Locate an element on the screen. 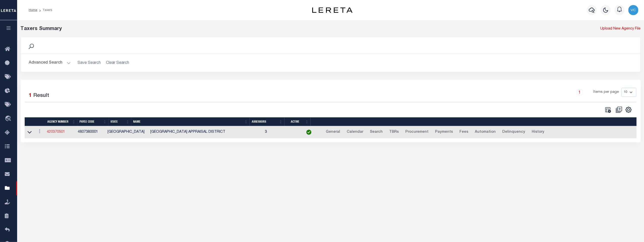 The image size is (644, 242). span: Items per page is located at coordinates (606, 93).